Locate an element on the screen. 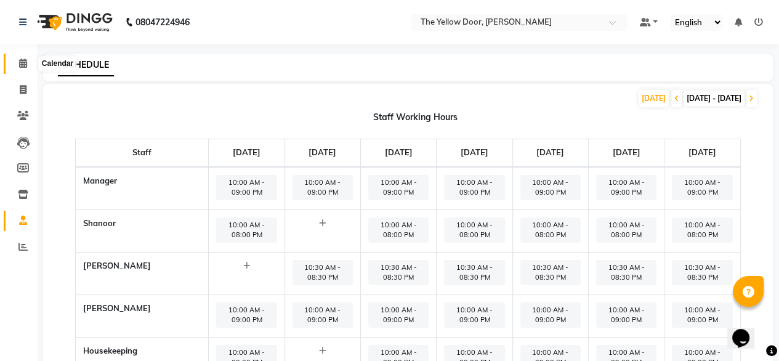 The width and height of the screenshot is (779, 361). th: Shanoor is located at coordinates (142, 230).